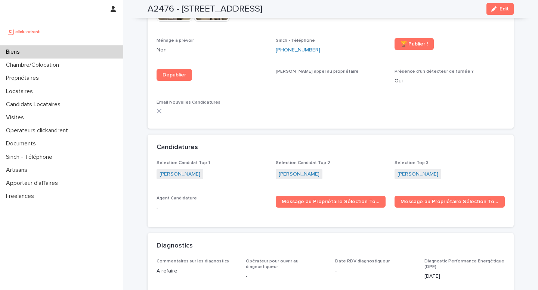 The image size is (538, 290). What do you see at coordinates (21, 91) in the screenshot?
I see `p: Locataires` at bounding box center [21, 91].